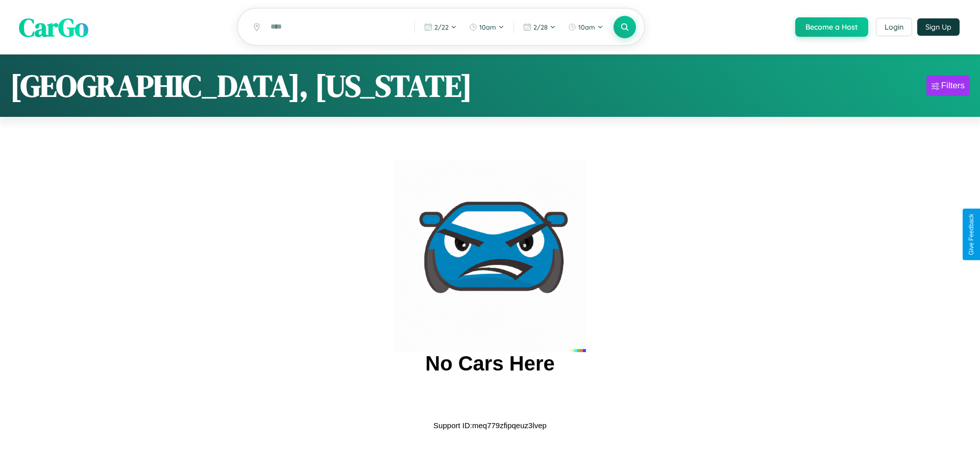 This screenshot has width=980, height=469. I want to click on button: 2/22, so click(440, 27).